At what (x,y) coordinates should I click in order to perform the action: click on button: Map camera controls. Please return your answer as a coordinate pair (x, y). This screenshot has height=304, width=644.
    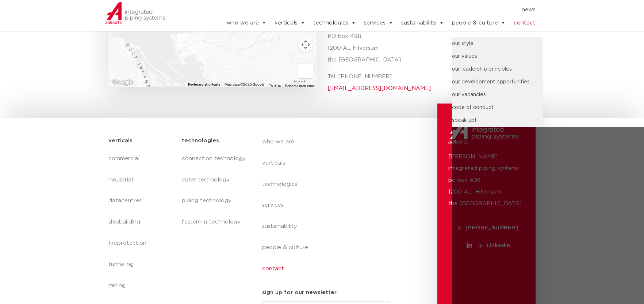
    Looking at the image, I should click on (306, 44).